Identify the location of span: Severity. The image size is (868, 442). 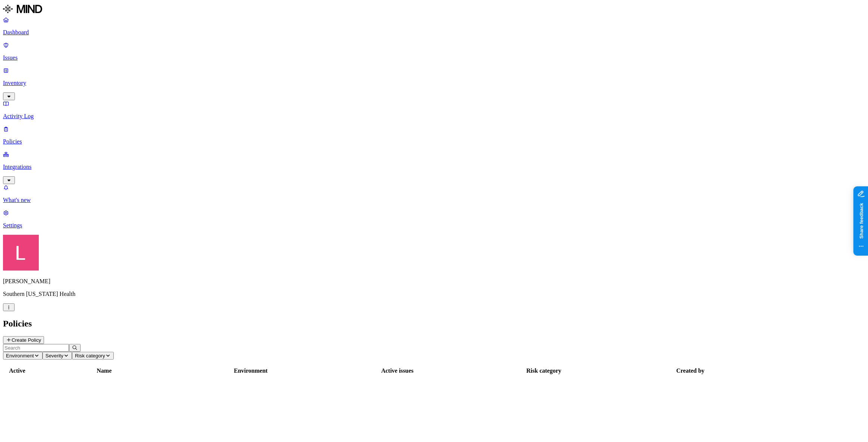
(54, 356).